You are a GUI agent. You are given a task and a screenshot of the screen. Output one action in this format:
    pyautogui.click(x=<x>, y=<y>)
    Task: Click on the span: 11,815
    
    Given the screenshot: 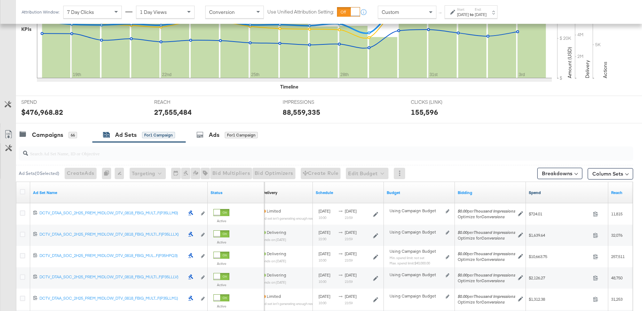 What is the action you would take?
    pyautogui.click(x=617, y=214)
    